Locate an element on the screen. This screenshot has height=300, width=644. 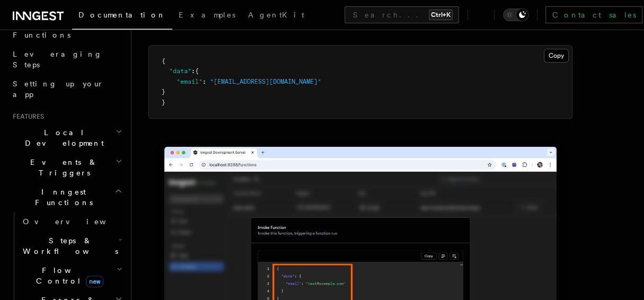
button: Inngest Functions is located at coordinates (67, 197).